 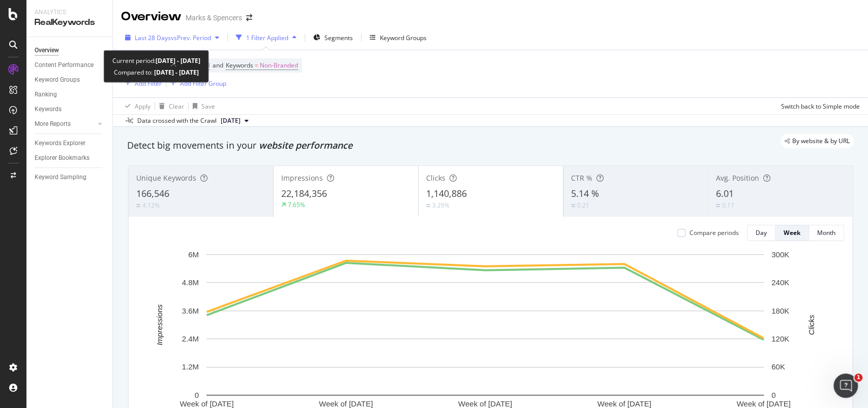 I want to click on span: Keywords, so click(x=239, y=65).